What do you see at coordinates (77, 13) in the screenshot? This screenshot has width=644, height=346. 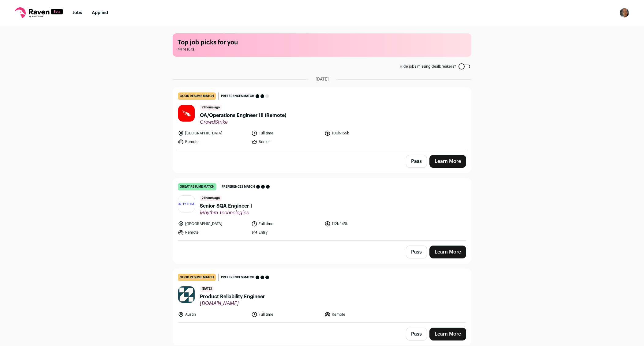 I see `a: Jobs` at bounding box center [77, 13].